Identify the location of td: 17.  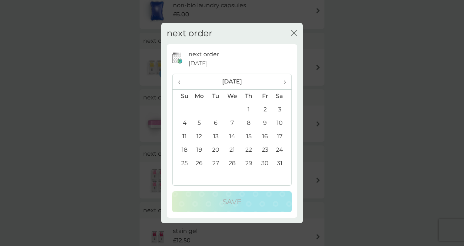
(282, 136).